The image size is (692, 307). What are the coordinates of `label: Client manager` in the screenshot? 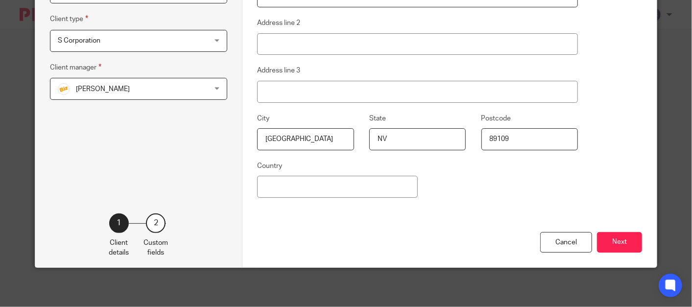 It's located at (75, 67).